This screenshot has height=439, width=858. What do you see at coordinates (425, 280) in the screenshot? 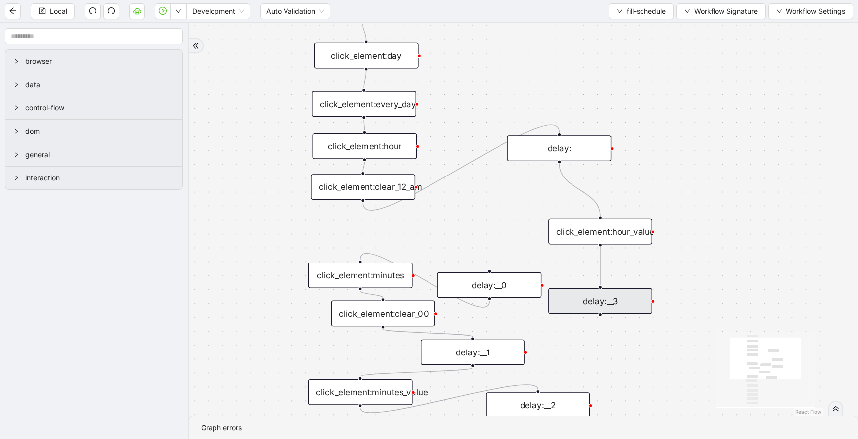
I see `g: Edge from delay:__0 to click_element:minutes` at bounding box center [425, 280].